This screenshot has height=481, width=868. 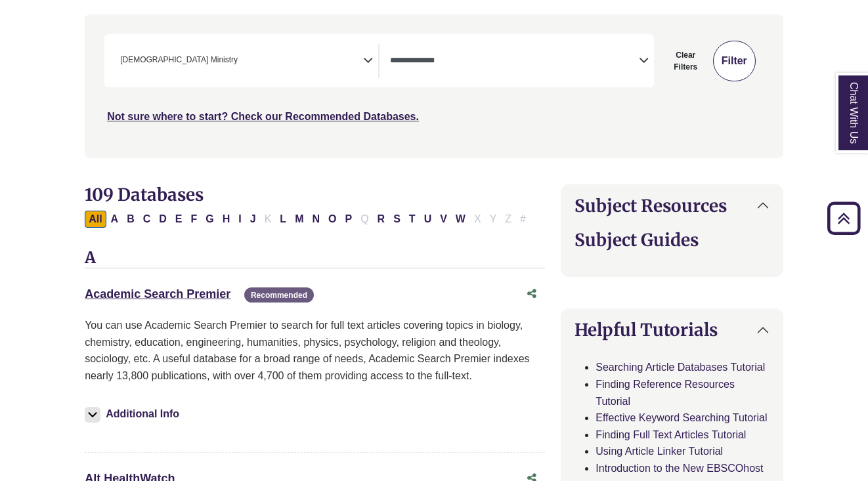 What do you see at coordinates (685, 61) in the screenshot?
I see `button: Clear Filters` at bounding box center [685, 61].